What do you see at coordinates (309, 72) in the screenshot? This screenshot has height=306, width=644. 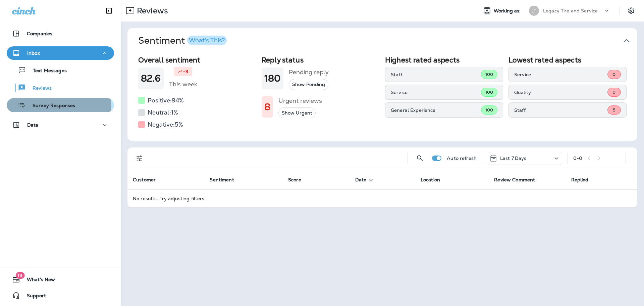 I see `h5: Pending reply` at bounding box center [309, 72].